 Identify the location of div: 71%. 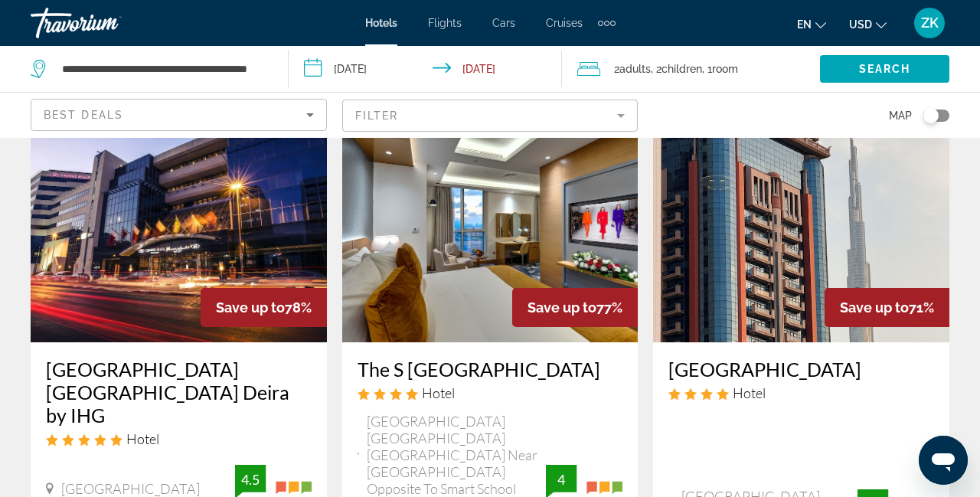
(886, 307).